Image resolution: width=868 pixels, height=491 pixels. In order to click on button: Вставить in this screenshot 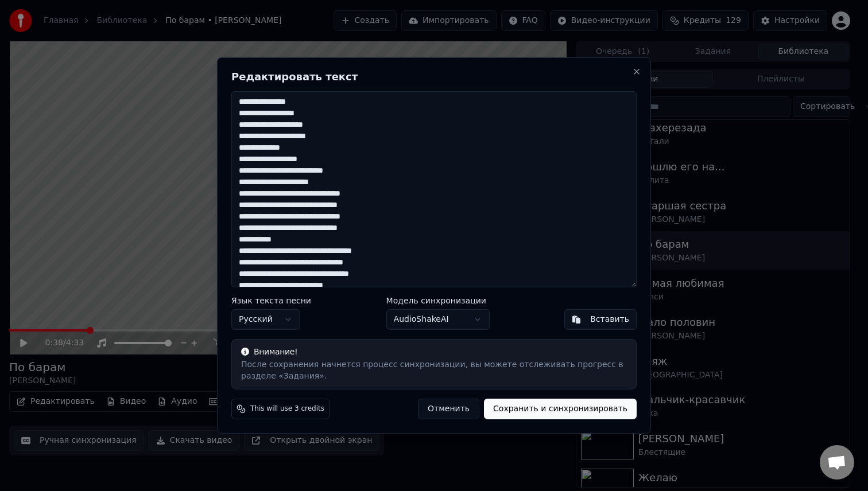, I will do `click(600, 319)`.